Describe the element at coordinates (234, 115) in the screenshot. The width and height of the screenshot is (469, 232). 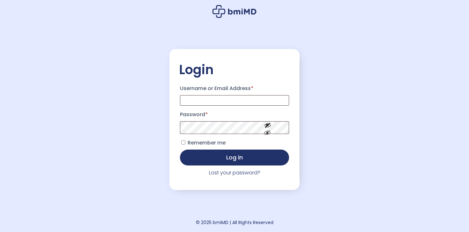
I see `label: Password` at that location.